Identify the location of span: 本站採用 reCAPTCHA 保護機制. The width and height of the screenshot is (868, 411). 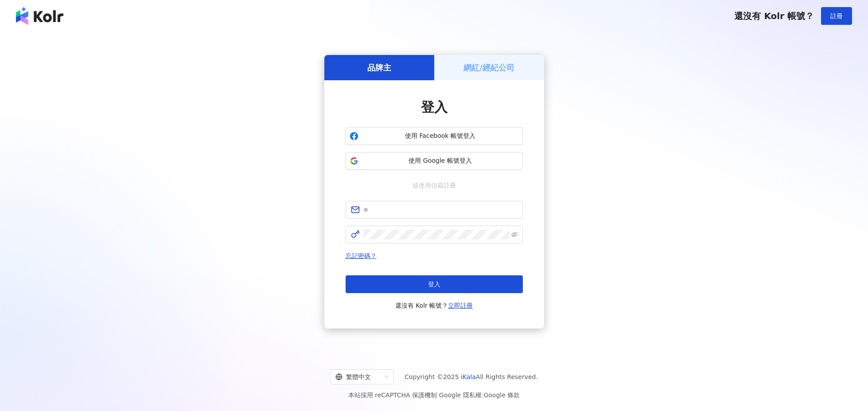
(433, 395).